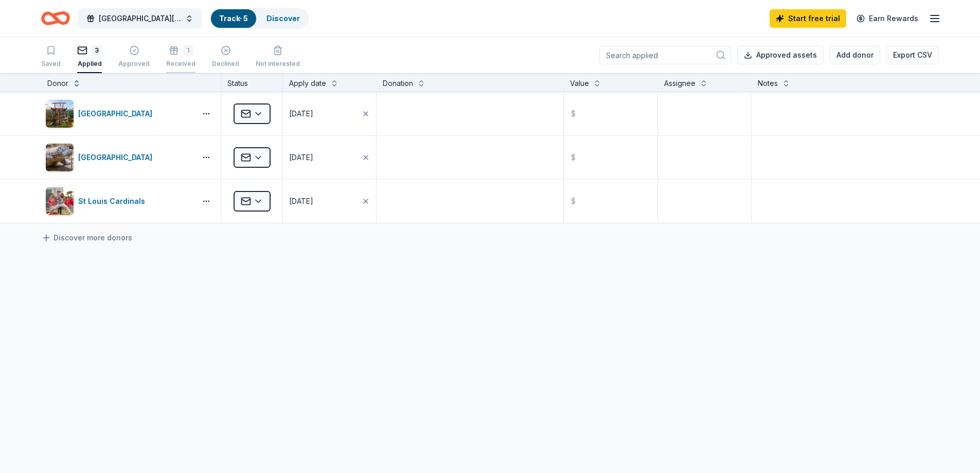  Describe the element at coordinates (59, 114) in the screenshot. I see `img: Image for Gatlinburg Skypark` at that location.